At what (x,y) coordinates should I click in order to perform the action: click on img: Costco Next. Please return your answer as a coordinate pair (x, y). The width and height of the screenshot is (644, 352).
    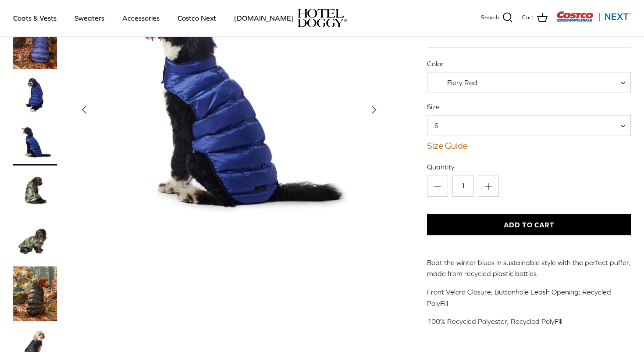
    Looking at the image, I should click on (594, 16).